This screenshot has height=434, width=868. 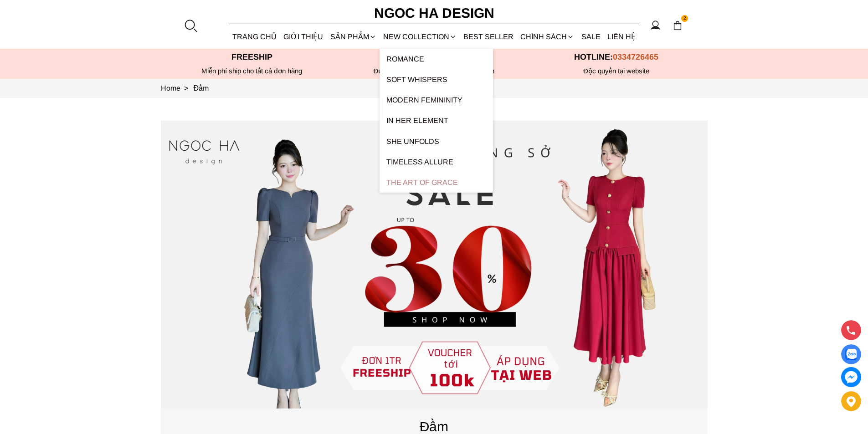 What do you see at coordinates (434, 14) in the screenshot?
I see `a: Ngoc Ha Design` at bounding box center [434, 14].